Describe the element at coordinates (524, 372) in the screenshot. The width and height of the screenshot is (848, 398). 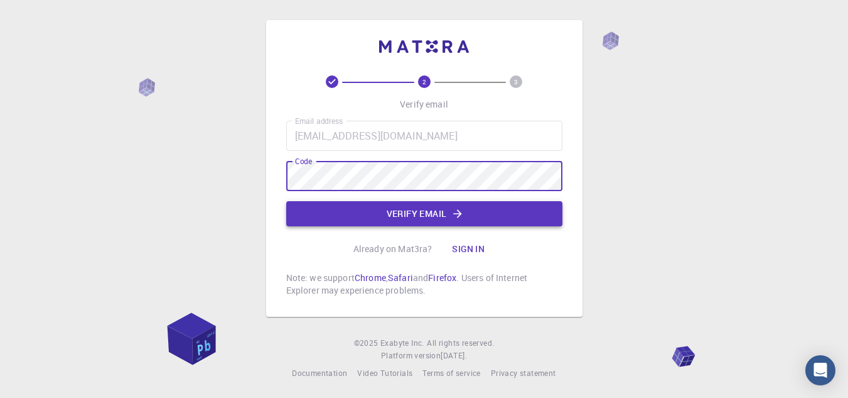
I see `span: Privacy statement` at that location.